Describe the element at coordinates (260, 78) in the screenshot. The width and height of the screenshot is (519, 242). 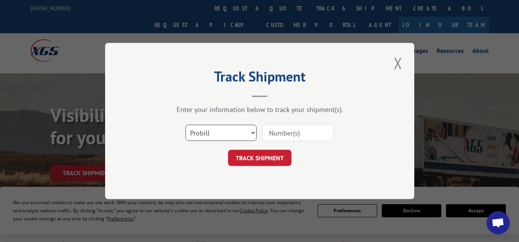
I see `h2: Track Shipment` at that location.